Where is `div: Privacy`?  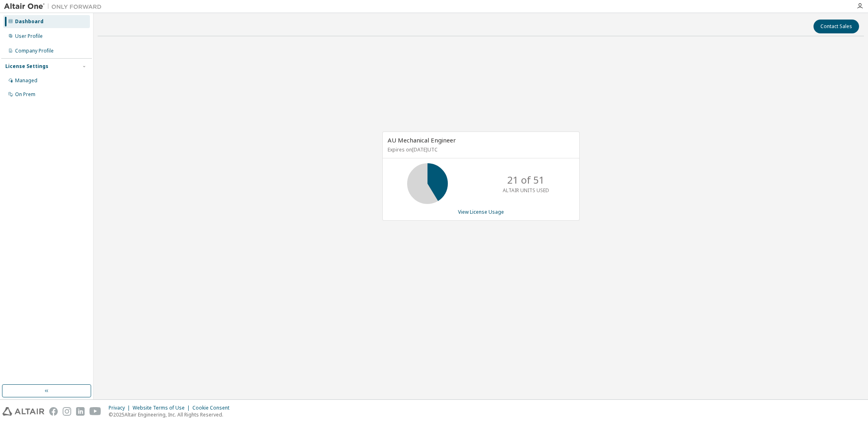 div: Privacy is located at coordinates (120, 408).